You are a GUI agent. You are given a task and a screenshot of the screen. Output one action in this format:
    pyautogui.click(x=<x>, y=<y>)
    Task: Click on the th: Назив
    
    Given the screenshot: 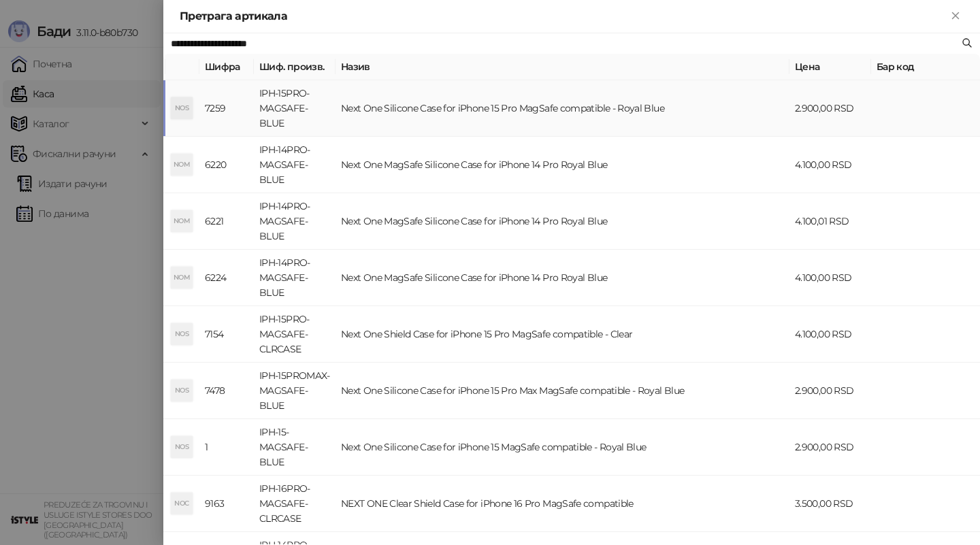 What is the action you would take?
    pyautogui.click(x=562, y=67)
    